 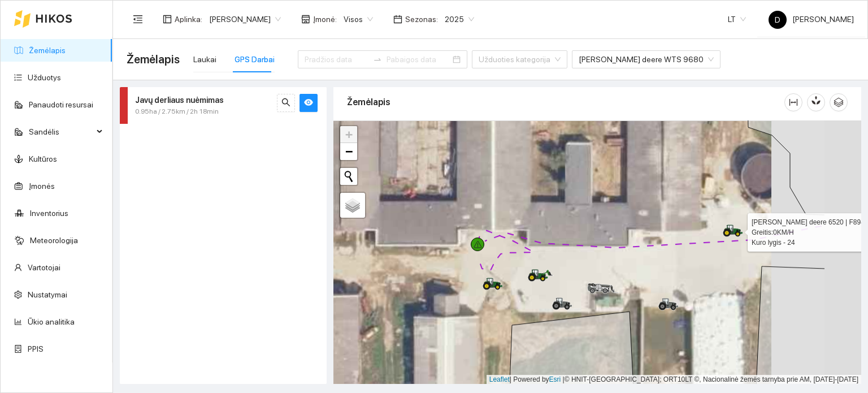 I want to click on span: search, so click(x=286, y=103).